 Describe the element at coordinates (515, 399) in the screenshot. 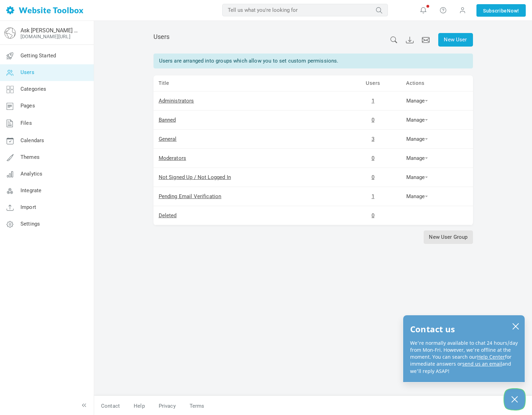

I see `button: Close Chatbox` at that location.